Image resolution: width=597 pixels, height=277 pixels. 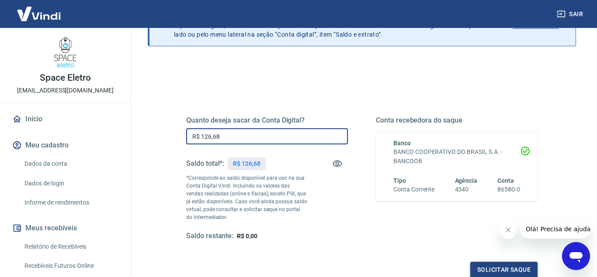 I want to click on span: R$ 0,00, so click(x=247, y=236).